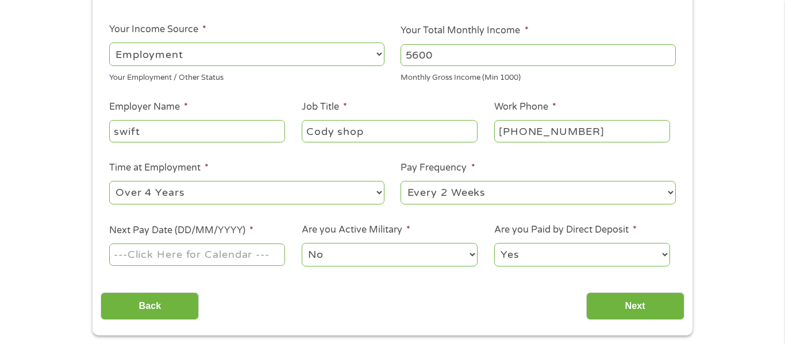 The image size is (785, 344). I want to click on input: Back, so click(149, 306).